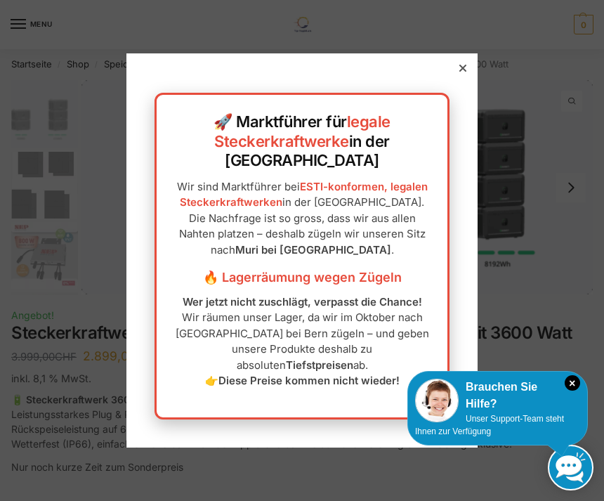 This screenshot has height=501, width=604. I want to click on span: Unser Support-Team steht Ihnen zur Verfügung, so click(490, 425).